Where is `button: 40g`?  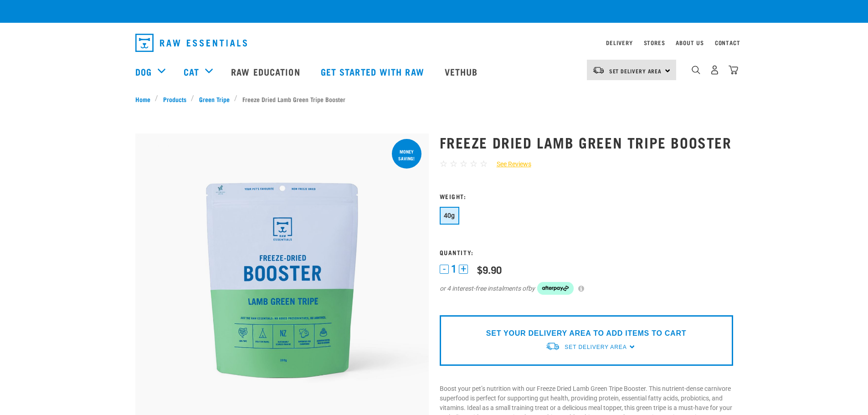 button: 40g is located at coordinates (450, 216).